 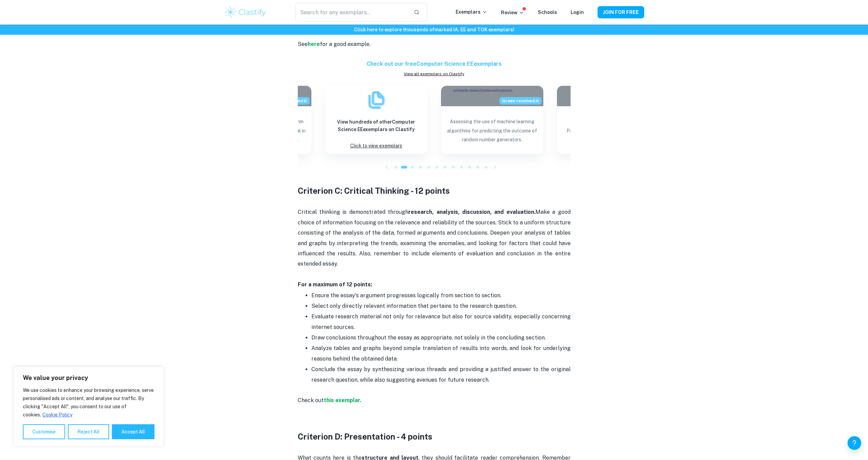 What do you see at coordinates (376, 126) in the screenshot?
I see `h6: View hundreds of other Computer Science EE exemplars on Clastify` at bounding box center [376, 126].